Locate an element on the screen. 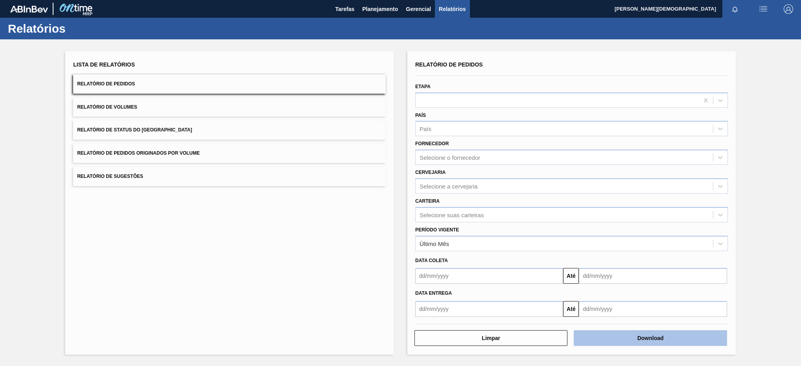 Image resolution: width=801 pixels, height=366 pixels. div: Selecione suas carteiras is located at coordinates (451, 214).